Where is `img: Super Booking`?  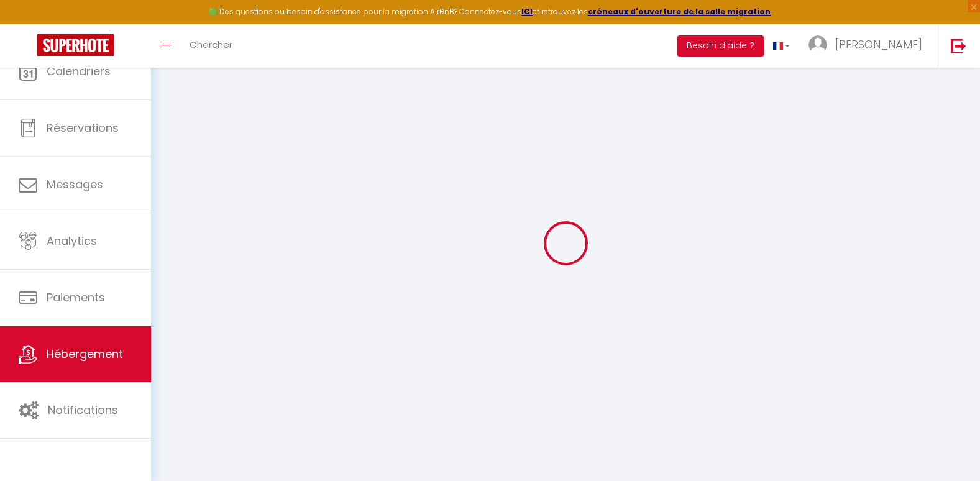 img: Super Booking is located at coordinates (75, 45).